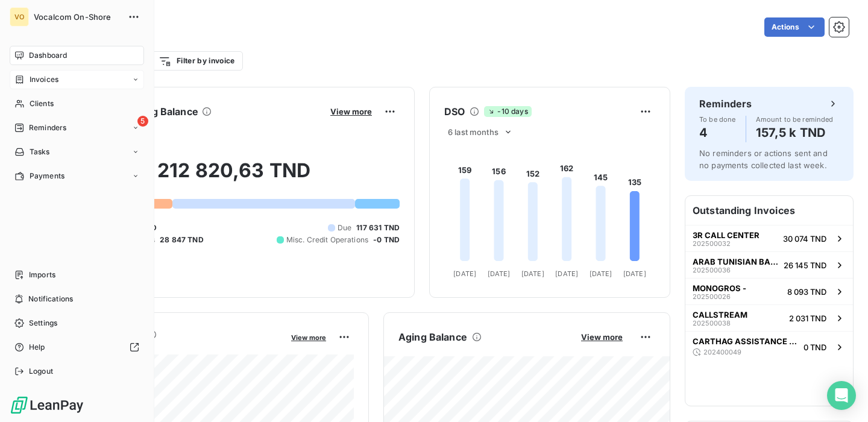  I want to click on button: CARTHAG ASSISTANCE & SERVICE2024000490 TND, so click(769, 347).